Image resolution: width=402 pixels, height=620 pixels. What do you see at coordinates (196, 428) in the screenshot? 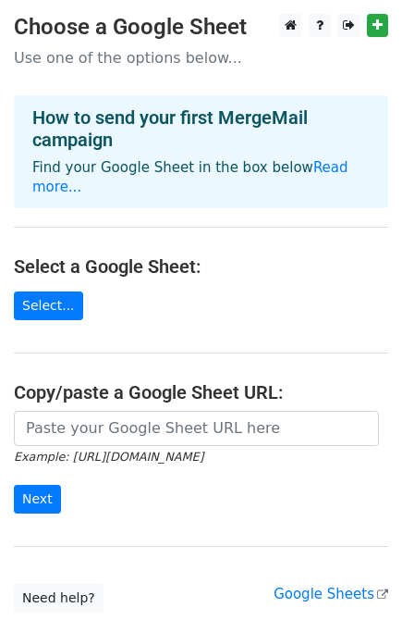
I see `input: Paste your Google Sheet URL here` at bounding box center [196, 428].